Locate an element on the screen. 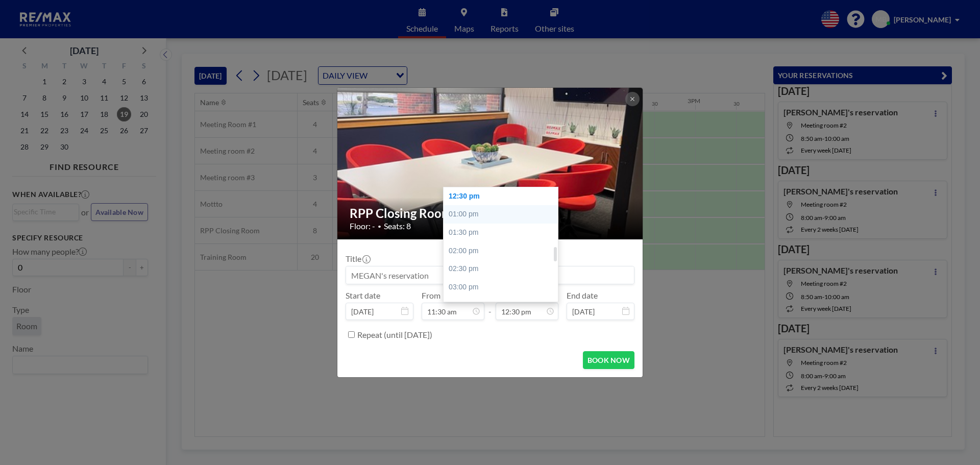  div: 02:30 pm is located at coordinates (503, 269).